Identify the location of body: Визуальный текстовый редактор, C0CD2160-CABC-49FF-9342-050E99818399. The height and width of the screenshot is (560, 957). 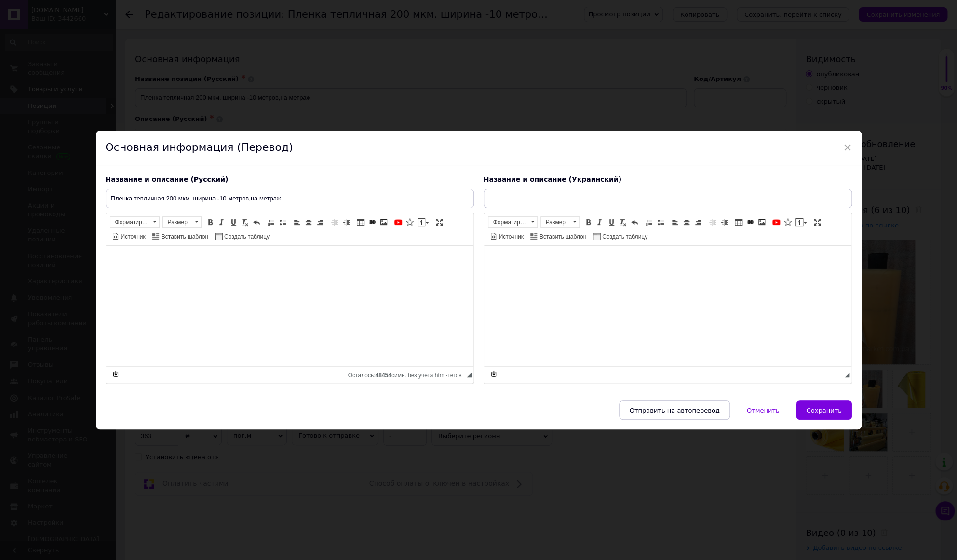
(325, 139).